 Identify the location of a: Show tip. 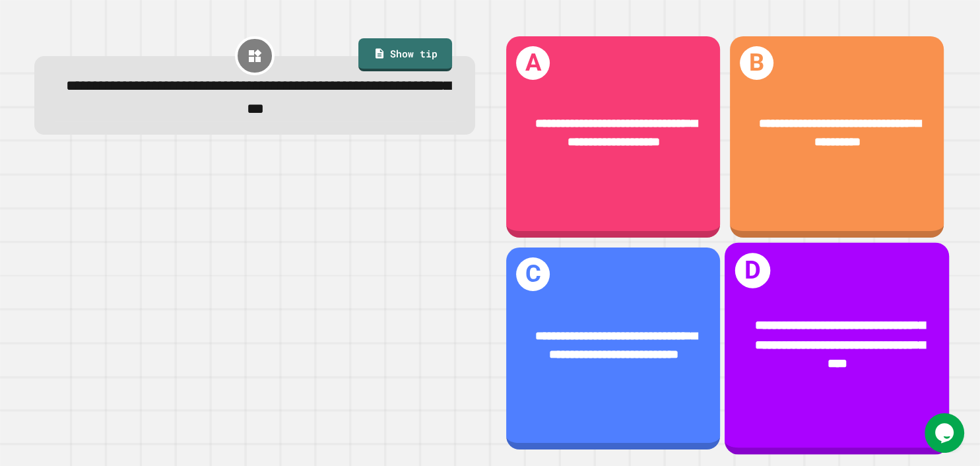
(405, 55).